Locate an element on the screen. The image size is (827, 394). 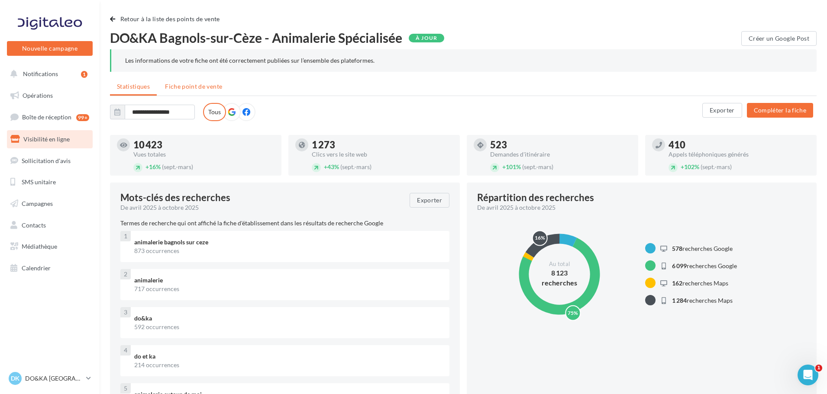
span: 102% is located at coordinates (690, 167).